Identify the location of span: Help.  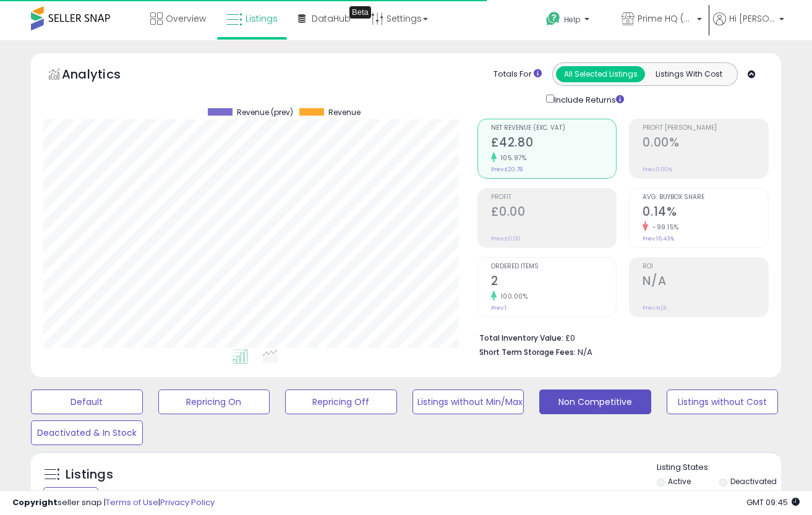
(572, 19).